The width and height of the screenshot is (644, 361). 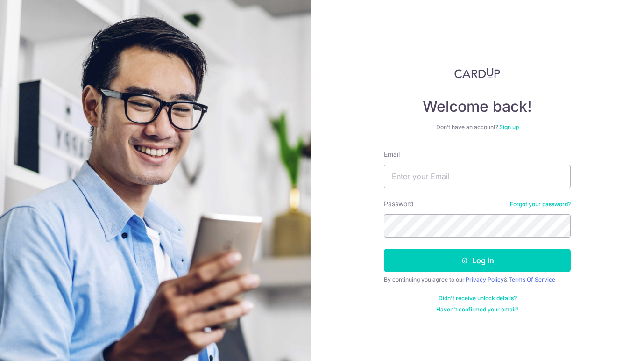 I want to click on img: CardUp Logo, so click(x=477, y=73).